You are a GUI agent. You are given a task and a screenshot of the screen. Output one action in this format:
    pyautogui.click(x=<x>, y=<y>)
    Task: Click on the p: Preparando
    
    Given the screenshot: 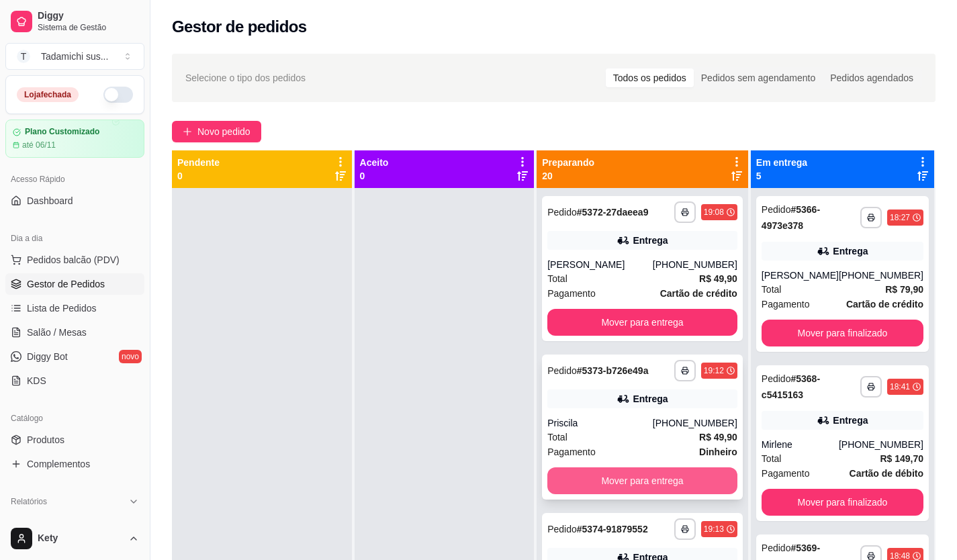 What is the action you would take?
    pyautogui.click(x=568, y=162)
    